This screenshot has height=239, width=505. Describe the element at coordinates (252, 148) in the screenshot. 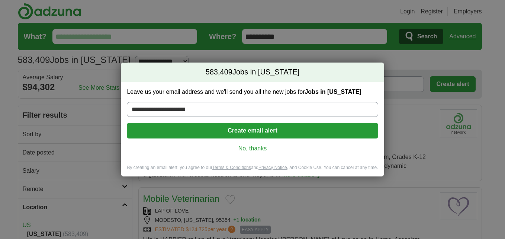

I see `a: No, thanks` at that location.